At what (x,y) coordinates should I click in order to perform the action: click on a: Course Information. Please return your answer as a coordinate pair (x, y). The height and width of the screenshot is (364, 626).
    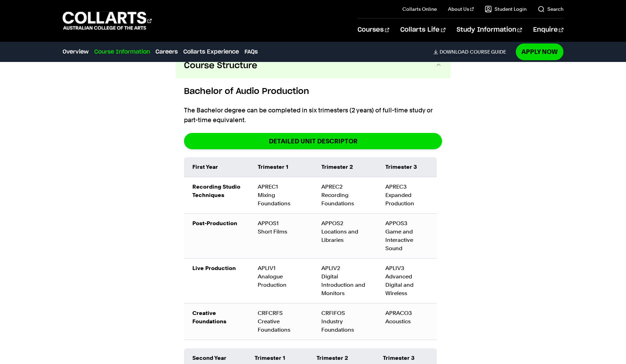
    Looking at the image, I should click on (122, 52).